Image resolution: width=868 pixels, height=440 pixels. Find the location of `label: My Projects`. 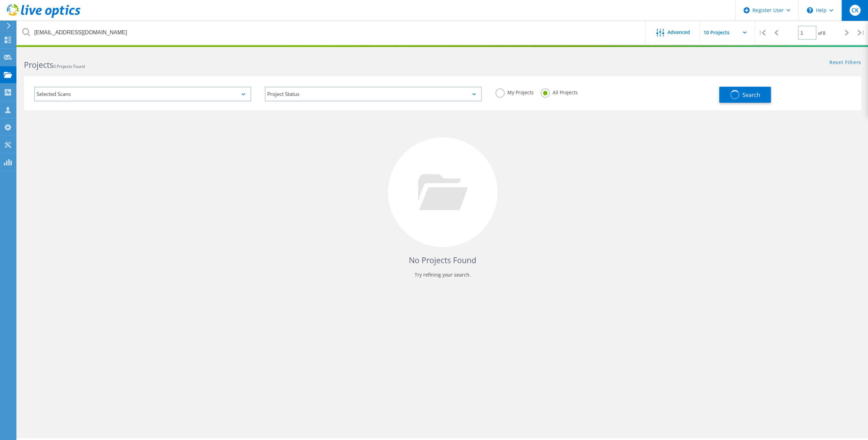

label: My Projects is located at coordinates (515, 92).